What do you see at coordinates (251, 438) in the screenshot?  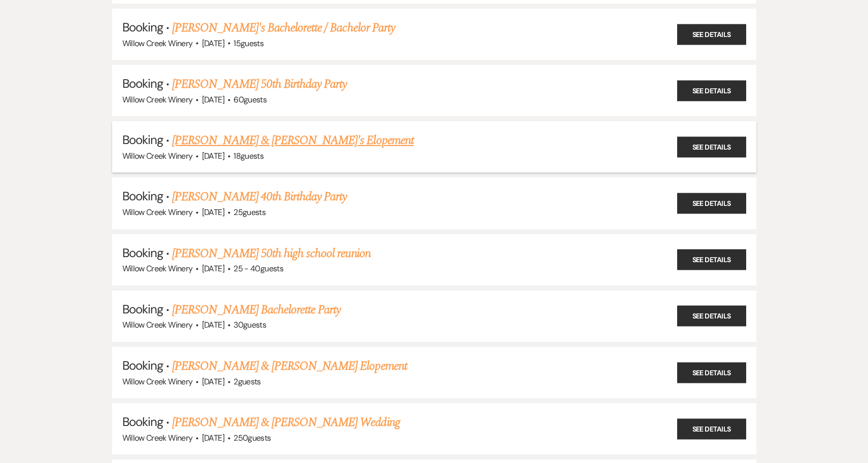 I see `span: 250 guests` at bounding box center [251, 438].